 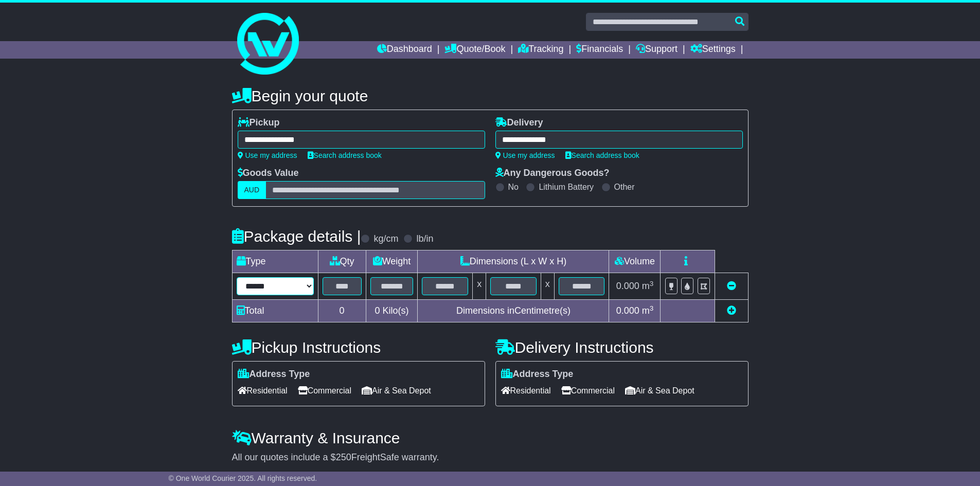 I want to click on label: Other, so click(x=625, y=186).